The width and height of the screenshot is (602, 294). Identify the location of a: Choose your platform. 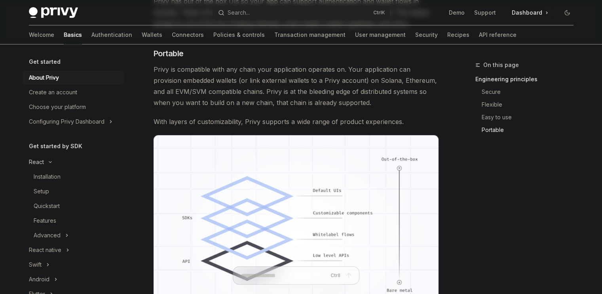
(73, 107).